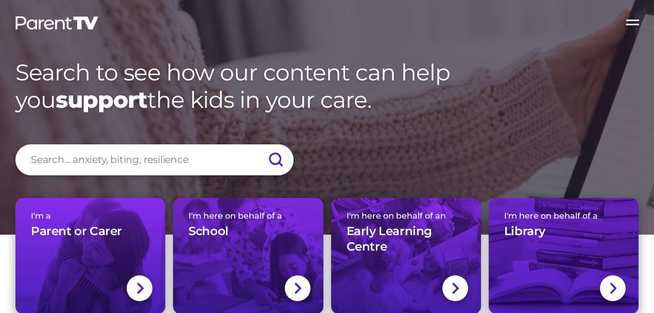  Describe the element at coordinates (57, 23) in the screenshot. I see `img: parenttv-logo-white.4c85aaf.svg` at that location.